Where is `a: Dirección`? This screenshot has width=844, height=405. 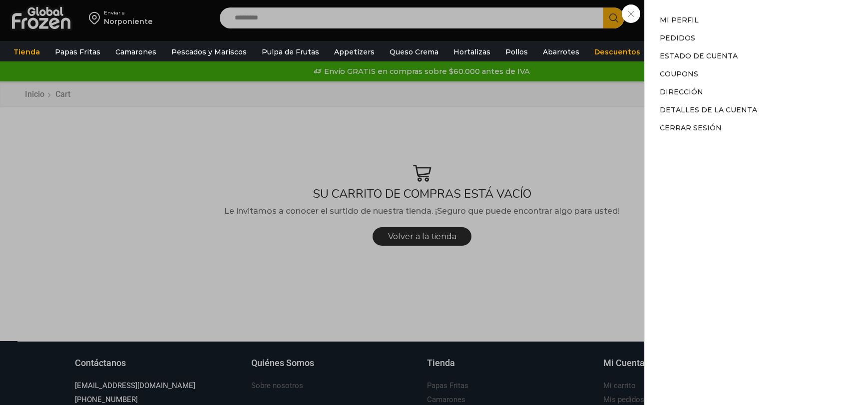
a: Dirección is located at coordinates (681, 92).